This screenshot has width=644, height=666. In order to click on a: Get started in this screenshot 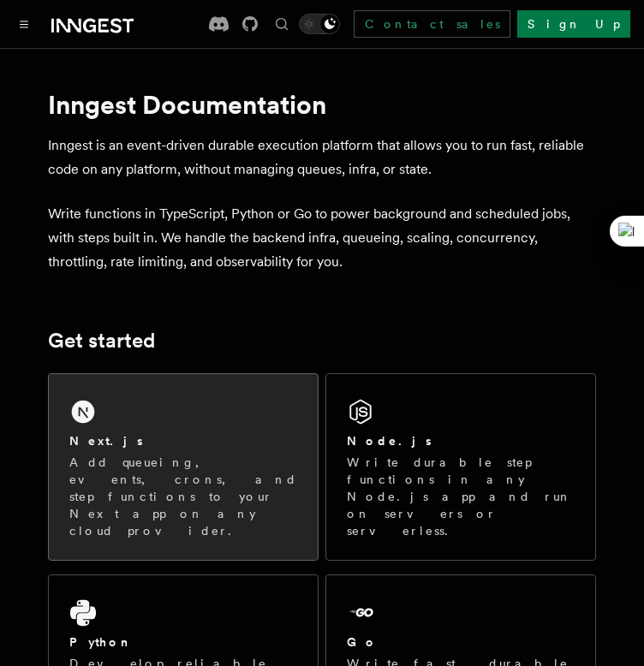, I will do `click(101, 340)`.